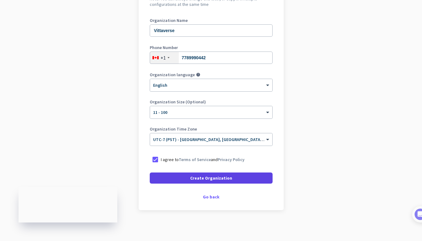 The image size is (422, 241). I want to click on label: Organization language, so click(172, 75).